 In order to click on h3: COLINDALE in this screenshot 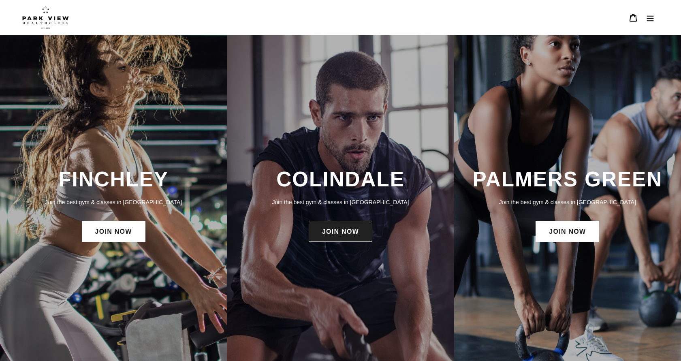, I will do `click(340, 179)`.